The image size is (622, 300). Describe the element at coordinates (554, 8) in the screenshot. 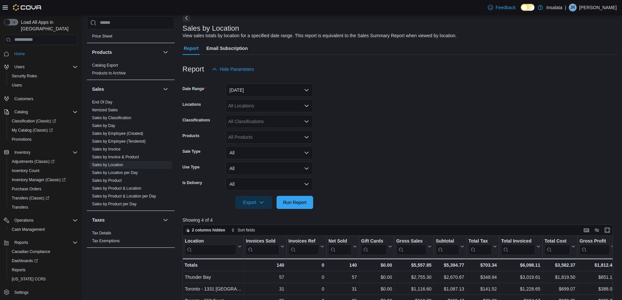

I see `p: Insalata` at that location.